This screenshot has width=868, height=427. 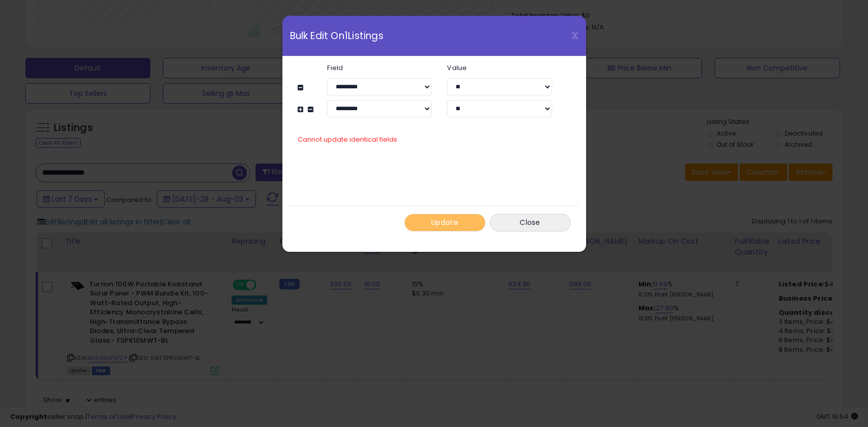 What do you see at coordinates (337, 35) in the screenshot?
I see `span: Bulk Edit On 1 Listings` at bounding box center [337, 35].